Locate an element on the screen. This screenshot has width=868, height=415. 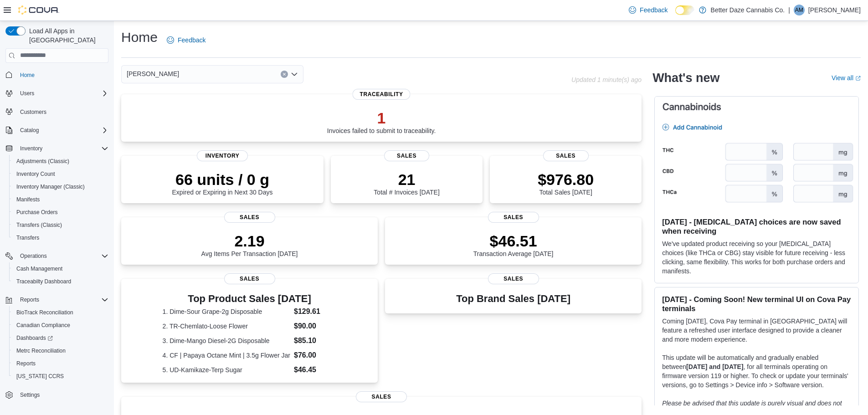
button: Transfers is located at coordinates (61, 238).